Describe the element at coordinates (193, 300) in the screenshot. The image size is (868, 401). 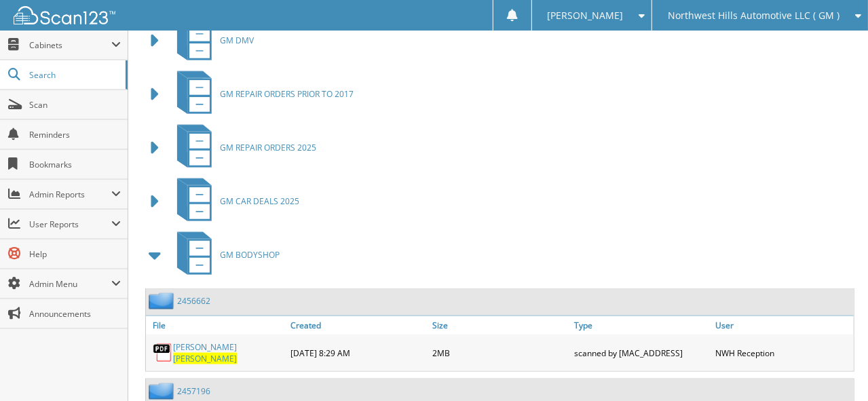
I see `a: 2456662` at that location.